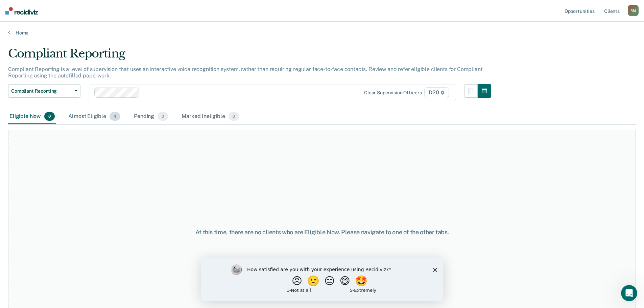  What do you see at coordinates (115, 116) in the screenshot?
I see `span: 4` at bounding box center [115, 116].